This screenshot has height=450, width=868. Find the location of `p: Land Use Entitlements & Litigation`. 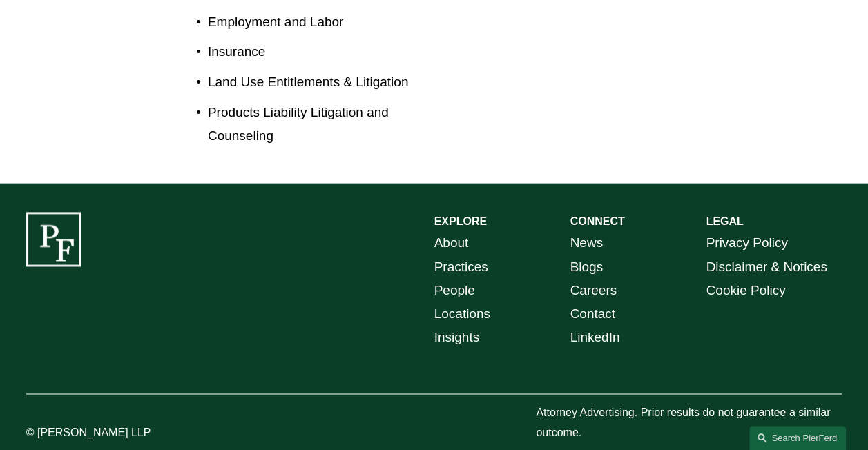

p: Land Use Entitlements & Litigation is located at coordinates (321, 82).